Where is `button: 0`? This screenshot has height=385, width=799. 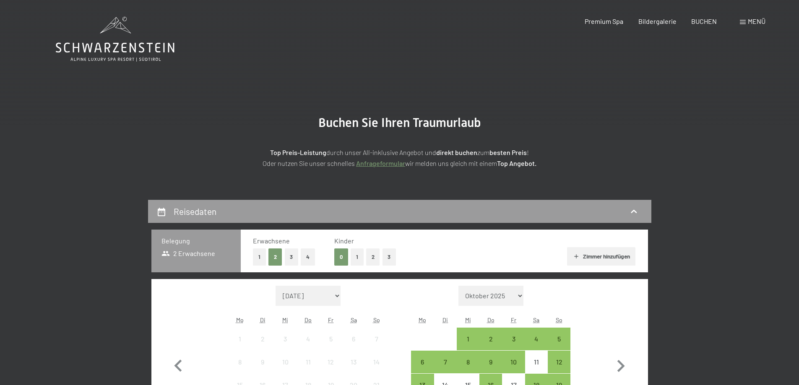
button: 0 is located at coordinates (341, 257).